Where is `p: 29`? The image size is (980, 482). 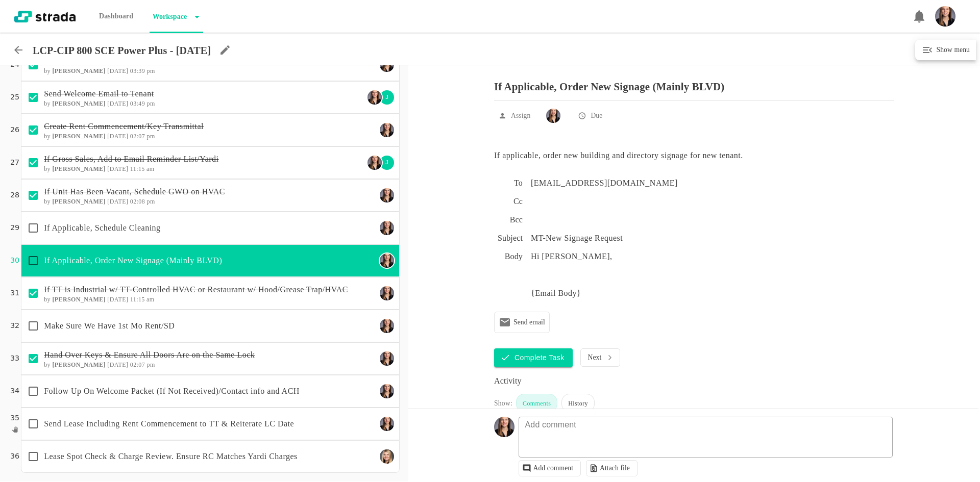
p: 29 is located at coordinates (15, 228).